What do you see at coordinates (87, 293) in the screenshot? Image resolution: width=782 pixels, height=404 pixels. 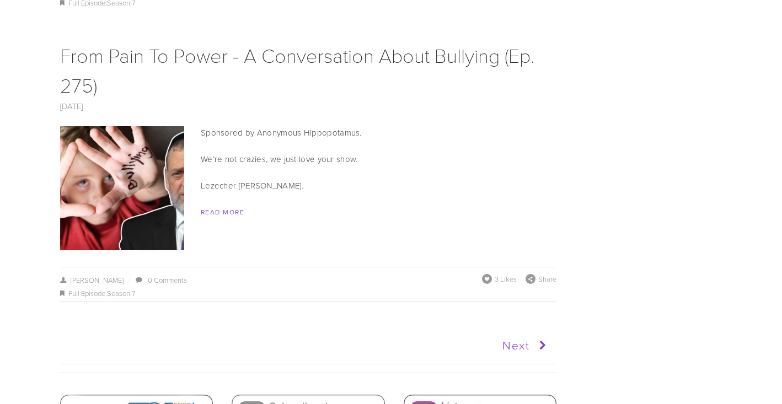 I see `a: Full Episode` at bounding box center [87, 293].